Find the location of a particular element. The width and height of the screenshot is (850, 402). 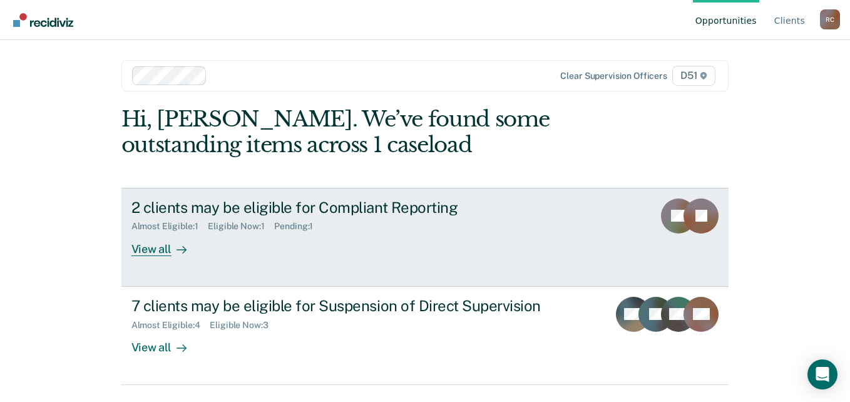

div: Pending : 1 is located at coordinates (298, 226).